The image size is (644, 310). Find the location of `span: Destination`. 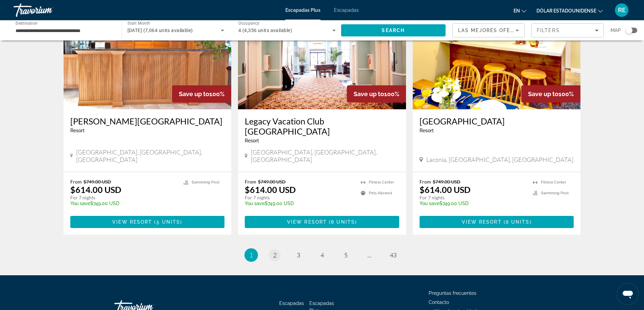

span: Destination is located at coordinates (27, 23).